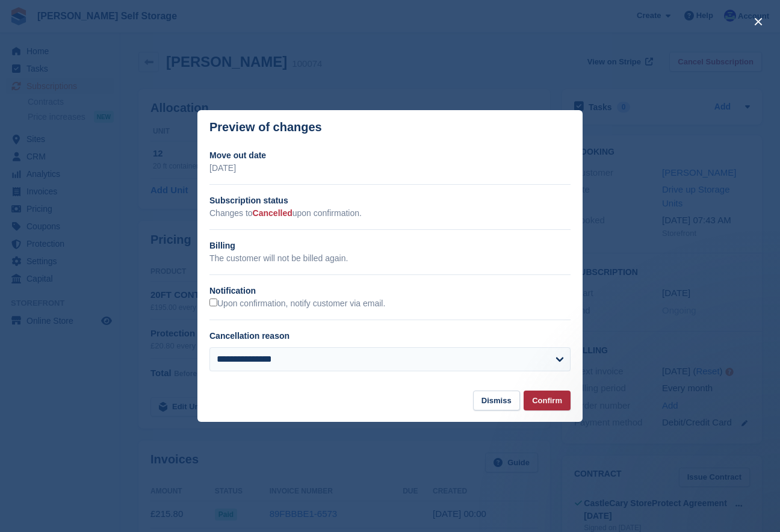 This screenshot has width=780, height=532. What do you see at coordinates (390, 258) in the screenshot?
I see `p: The customer will not be billed again.` at bounding box center [390, 258].